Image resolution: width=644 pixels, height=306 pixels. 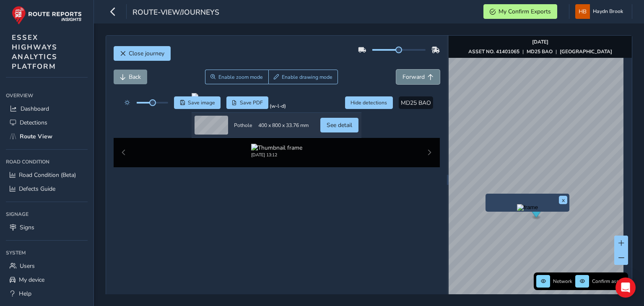 What do you see at coordinates (47, 294) in the screenshot?
I see `a: Help` at bounding box center [47, 294].